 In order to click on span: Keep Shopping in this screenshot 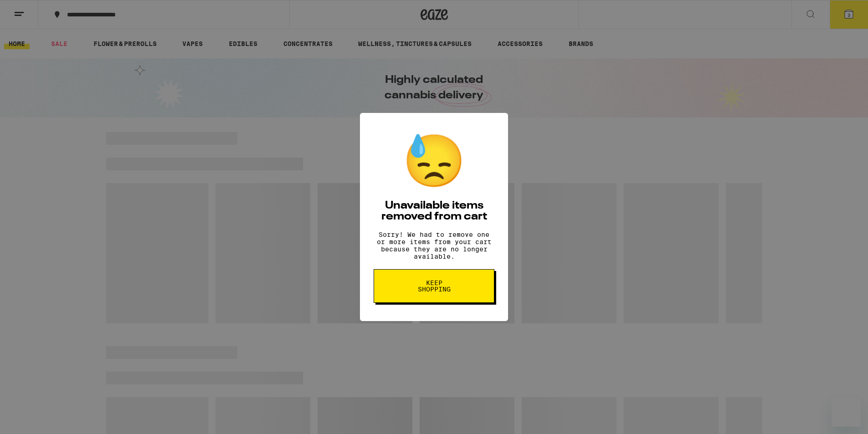, I will do `click(434, 286)`.